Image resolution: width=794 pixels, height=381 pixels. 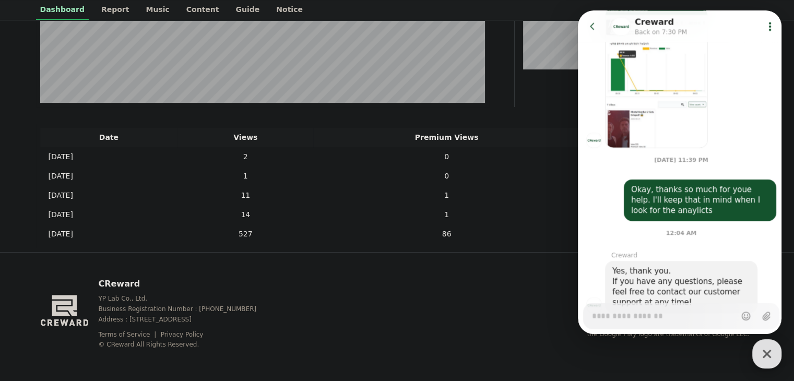 I want to click on th: Date, so click(x=109, y=137).